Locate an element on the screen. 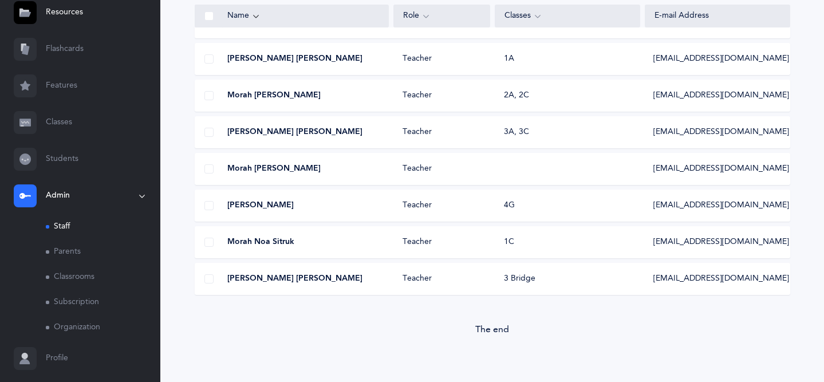  div: 3 Bridge is located at coordinates (519, 279).